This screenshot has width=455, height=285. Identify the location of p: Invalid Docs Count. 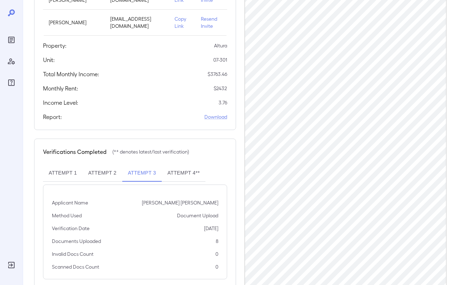
(73, 254).